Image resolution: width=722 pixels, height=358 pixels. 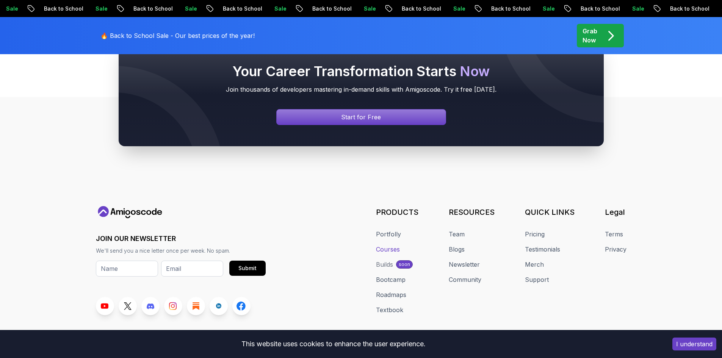 What do you see at coordinates (590, 36) in the screenshot?
I see `p: Grab Now` at bounding box center [590, 36].